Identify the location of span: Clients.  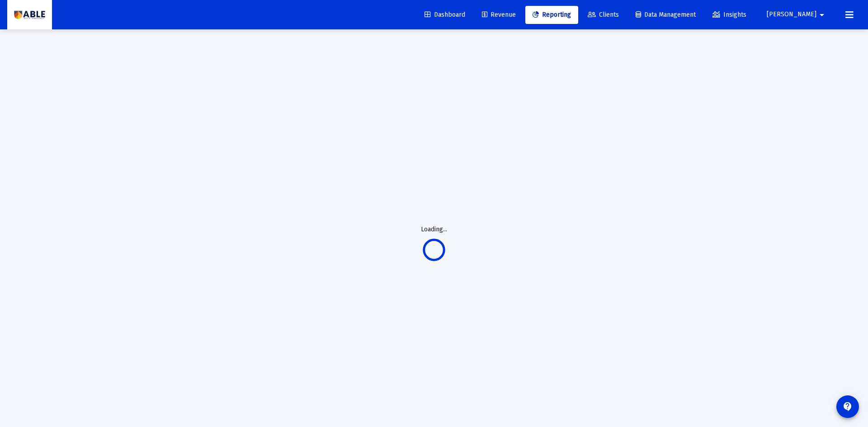
(603, 14).